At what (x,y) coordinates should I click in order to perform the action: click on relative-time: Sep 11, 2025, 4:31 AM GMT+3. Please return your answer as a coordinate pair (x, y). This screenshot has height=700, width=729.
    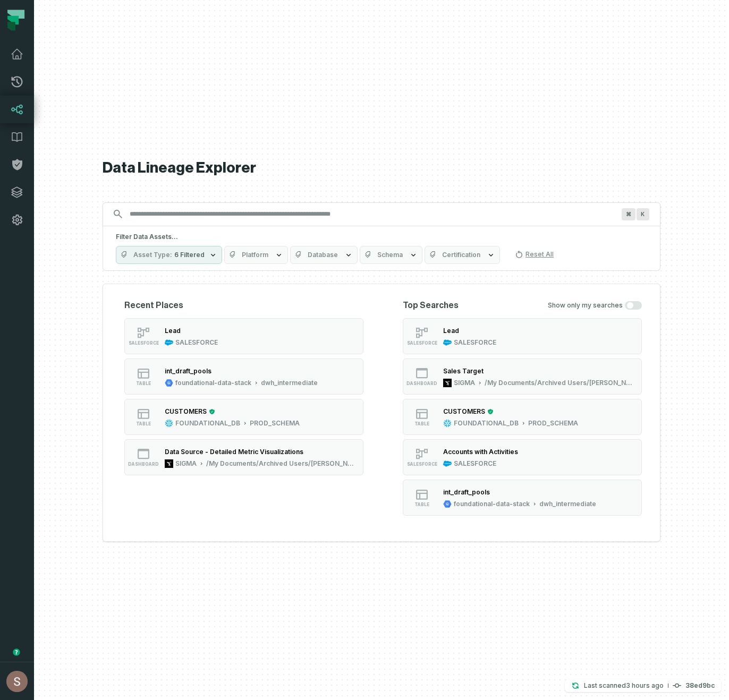
    Looking at the image, I should click on (645, 686).